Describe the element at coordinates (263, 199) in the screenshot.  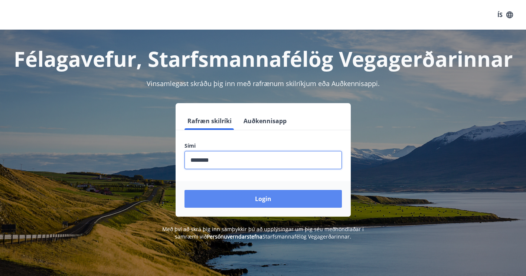
I see `button: Login` at that location.